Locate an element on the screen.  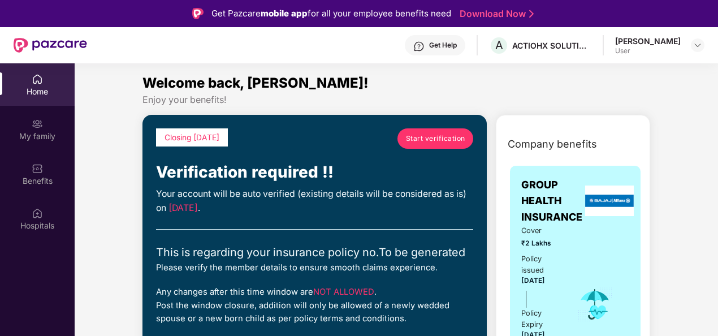
div: Get Help is located at coordinates (443, 45).